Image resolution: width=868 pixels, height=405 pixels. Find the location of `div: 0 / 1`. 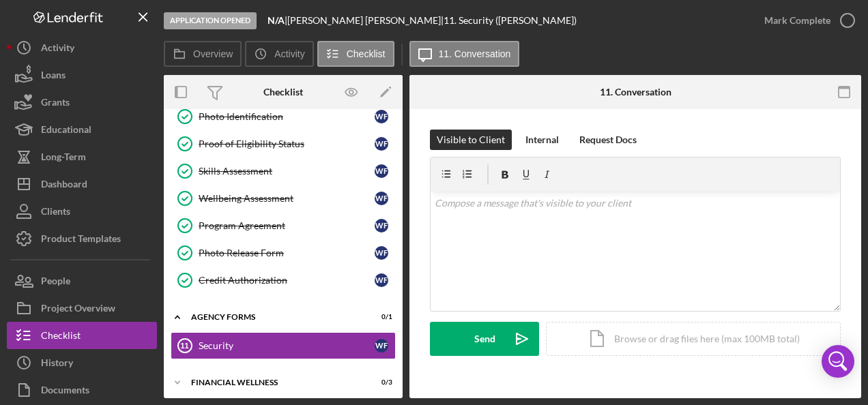

div: 0 / 1 is located at coordinates (380, 317).